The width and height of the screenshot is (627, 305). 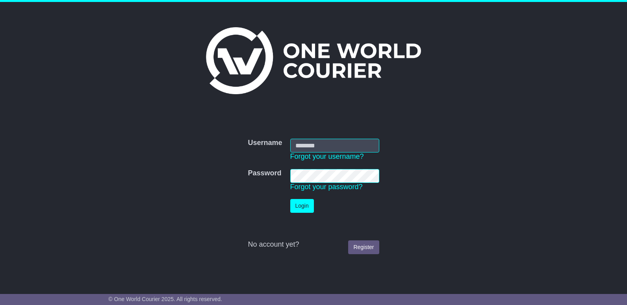 I want to click on label: Password, so click(x=264, y=173).